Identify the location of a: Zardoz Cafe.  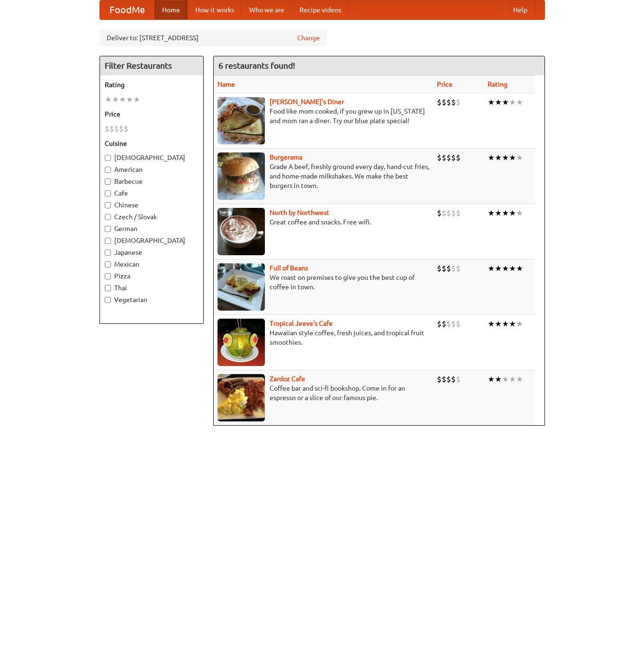
(287, 379).